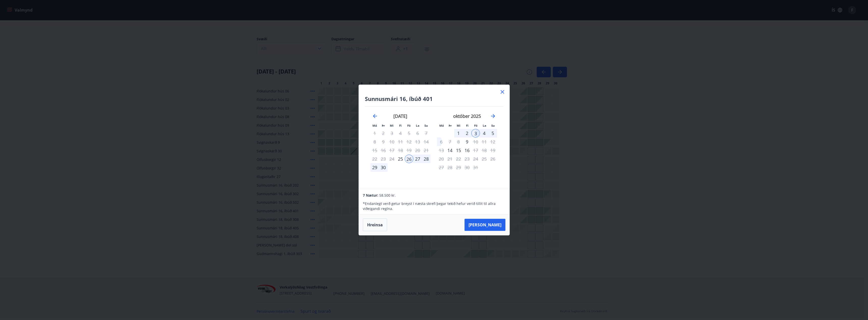 The image size is (868, 320). I want to click on td: Not available. þriðjudagur, 28. október 2025, so click(450, 168).